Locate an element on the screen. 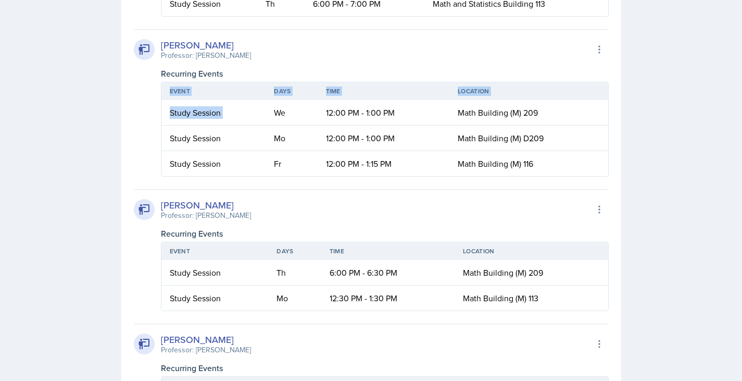  td: 12:30 PM - 1:30 PM is located at coordinates (388, 298).